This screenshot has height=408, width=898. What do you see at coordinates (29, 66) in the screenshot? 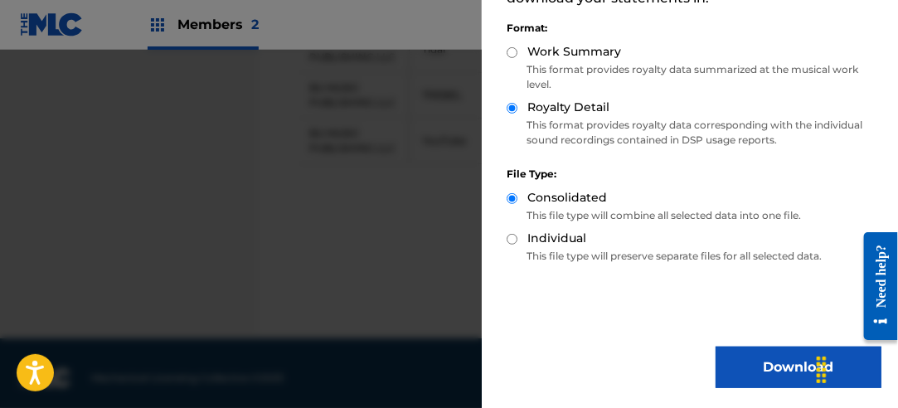
I see `div: Open Resource Center` at bounding box center [29, 66].